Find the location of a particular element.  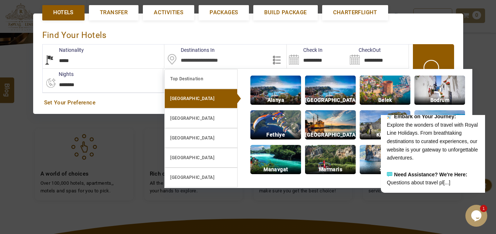

label: nights is located at coordinates (58, 74).